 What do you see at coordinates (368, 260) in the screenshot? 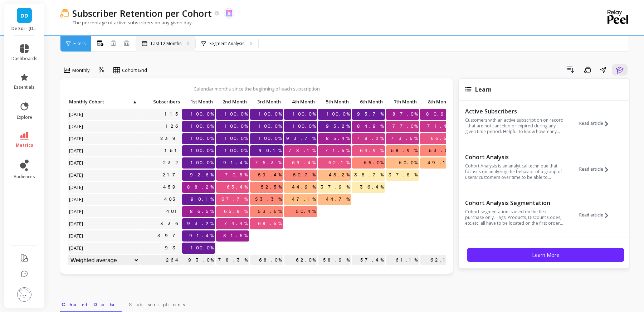
I see `p: 57.4%` at bounding box center [368, 260].